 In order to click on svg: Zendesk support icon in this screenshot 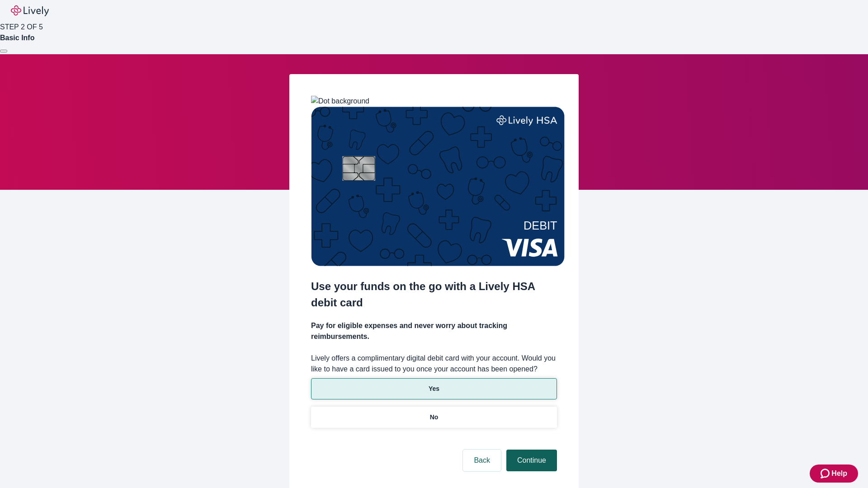, I will do `click(826, 474)`.